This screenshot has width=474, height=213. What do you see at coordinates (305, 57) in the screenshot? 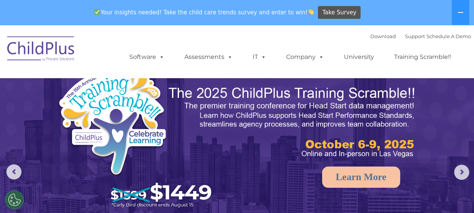
I see `a: Company` at bounding box center [305, 57].